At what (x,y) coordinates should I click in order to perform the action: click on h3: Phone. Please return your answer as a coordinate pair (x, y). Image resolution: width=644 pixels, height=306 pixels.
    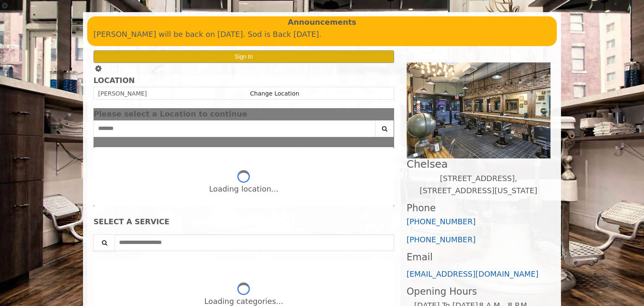
    Looking at the image, I should click on (479, 208).